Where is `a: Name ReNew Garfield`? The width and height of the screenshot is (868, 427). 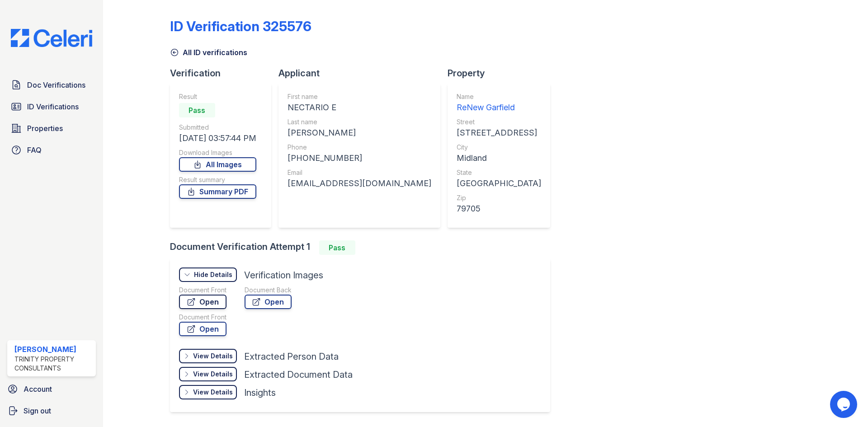 a: Name ReNew Garfield is located at coordinates (499, 103).